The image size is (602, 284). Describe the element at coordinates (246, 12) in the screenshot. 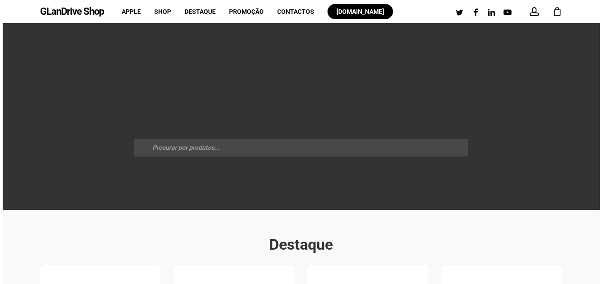

I see `span: Promoção` at that location.